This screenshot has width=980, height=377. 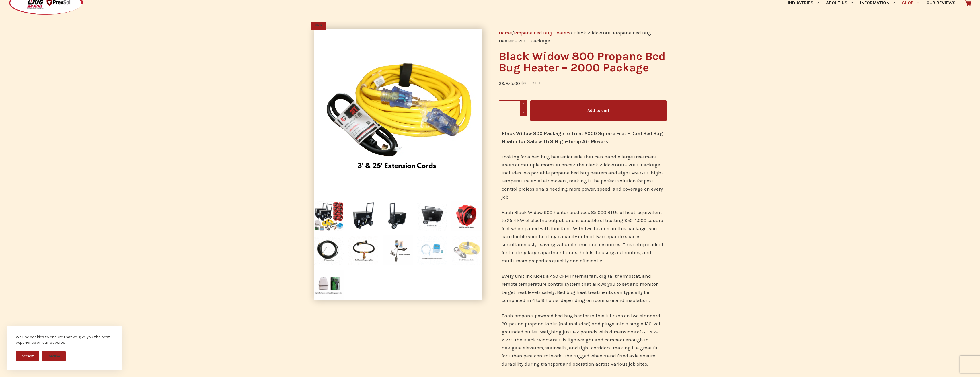 I want to click on button: Decline, so click(x=54, y=356).